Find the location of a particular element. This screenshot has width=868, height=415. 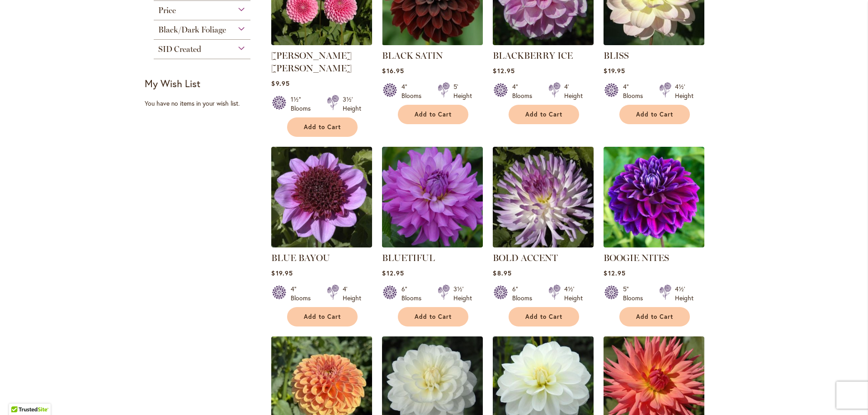

span: Price is located at coordinates (167, 11).